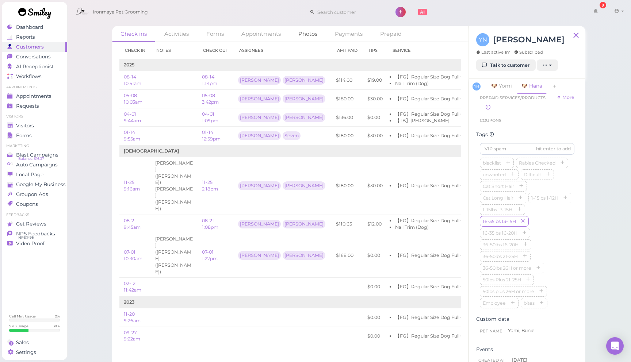 This screenshot has height=362, width=631. I want to click on span: Groupon Ads, so click(32, 194).